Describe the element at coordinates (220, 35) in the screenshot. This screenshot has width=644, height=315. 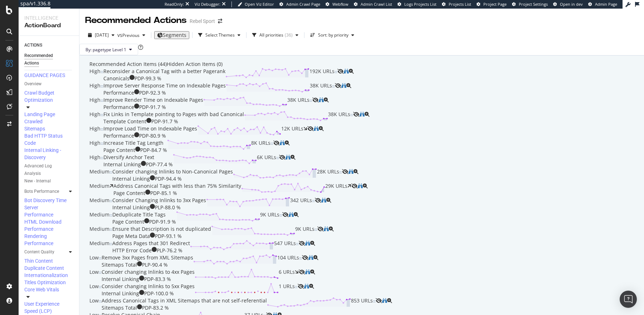
I see `div: Select Themes` at that location.